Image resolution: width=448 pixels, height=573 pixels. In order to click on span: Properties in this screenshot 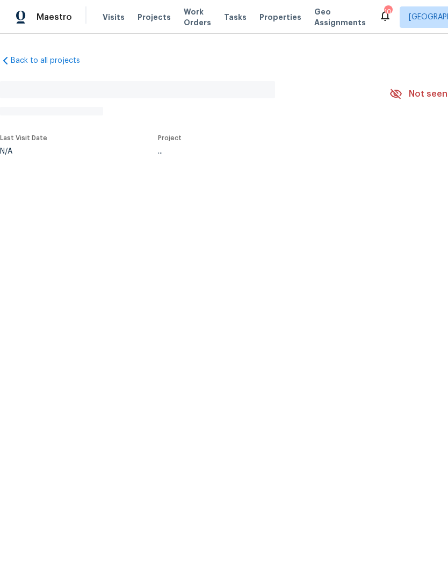, I will do `click(280, 17)`.